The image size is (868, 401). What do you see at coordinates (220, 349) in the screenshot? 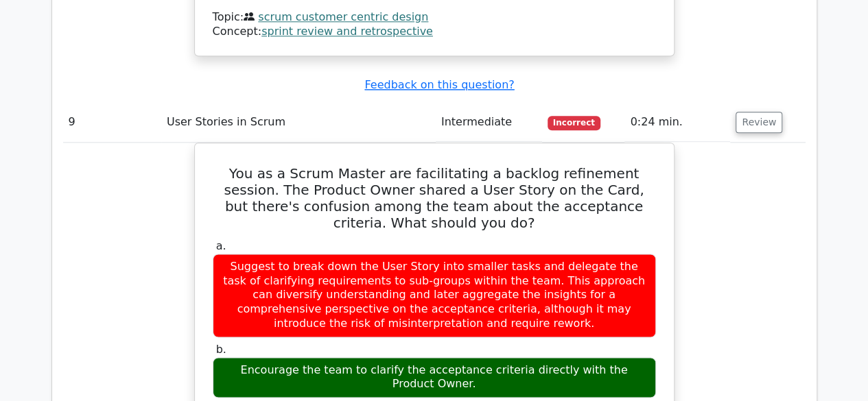
I see `span: b.` at bounding box center [220, 349].